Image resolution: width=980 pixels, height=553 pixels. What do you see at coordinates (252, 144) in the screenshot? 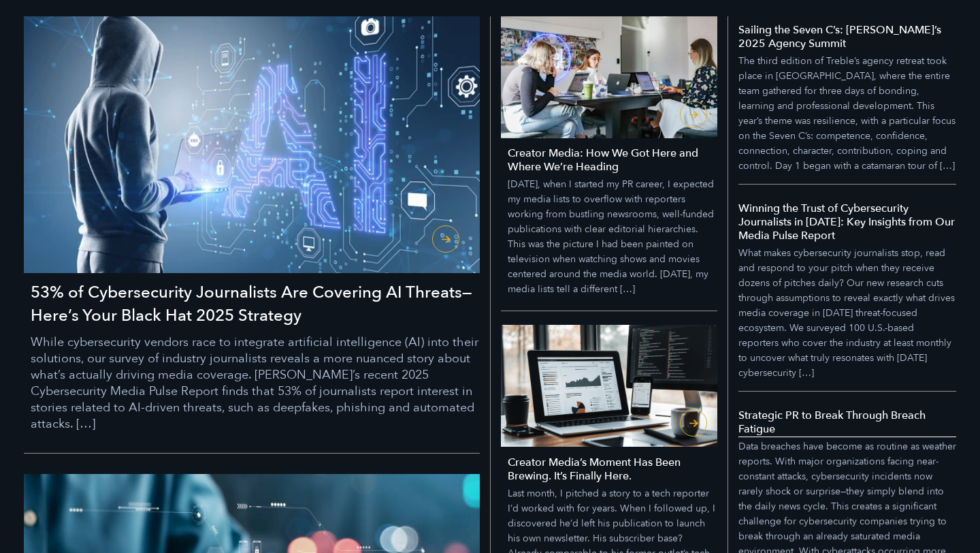
I see `img: 53% of Cybersecurity Journalists Are Covering AI Threats—Here’s Your Black Hat 2025 Strategy` at bounding box center [252, 144].